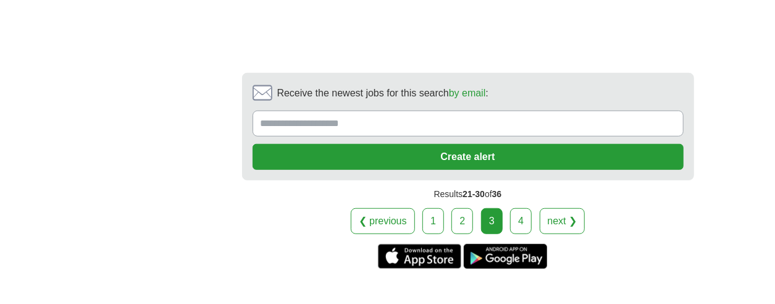 The width and height of the screenshot is (775, 304). Describe the element at coordinates (505, 256) in the screenshot. I see `a: Get the Android app` at that location.